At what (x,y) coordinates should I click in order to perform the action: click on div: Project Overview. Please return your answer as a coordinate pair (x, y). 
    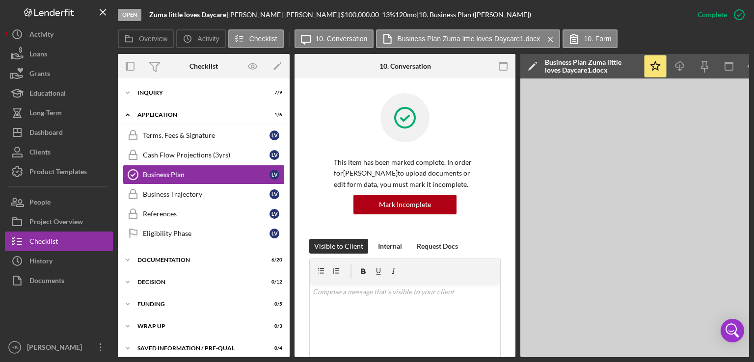
    Looking at the image, I should click on (56, 223).